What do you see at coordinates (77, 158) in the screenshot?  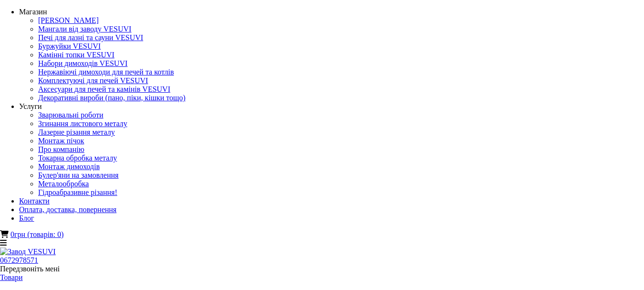 I see `a: Токарна обробка металу` at bounding box center [77, 158].